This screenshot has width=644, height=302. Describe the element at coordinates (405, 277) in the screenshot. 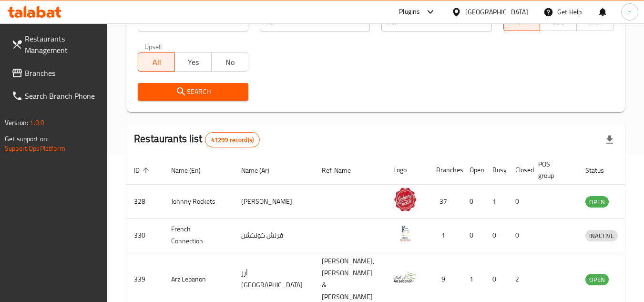

I see `img: Arz Lebanon` at that location.